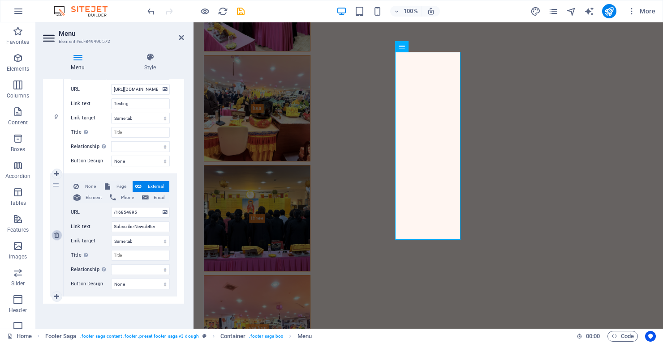  Describe the element at coordinates (571, 11) in the screenshot. I see `button: navigator` at that location.